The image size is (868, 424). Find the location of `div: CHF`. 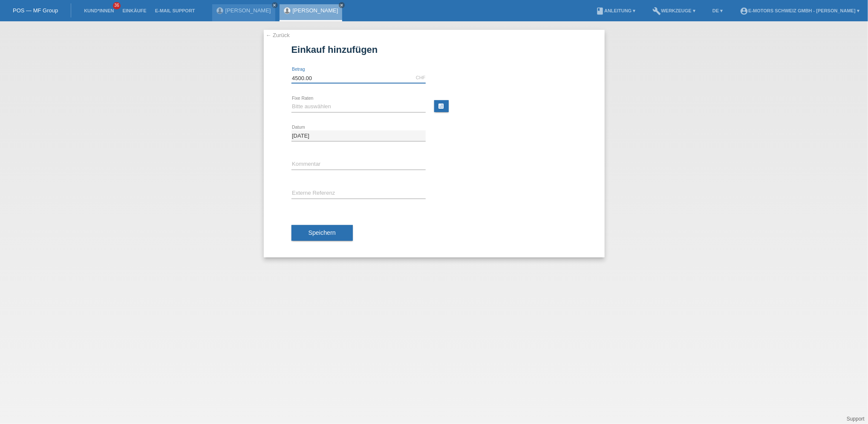

div: CHF is located at coordinates (420, 78).